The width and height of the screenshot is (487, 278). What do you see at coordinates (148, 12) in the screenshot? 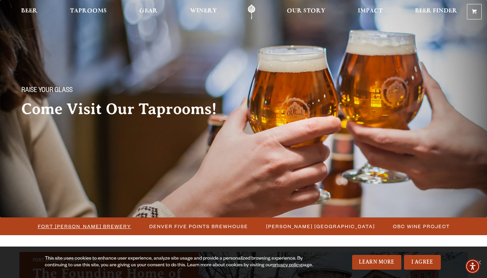
I see `a: Gear` at bounding box center [148, 12].